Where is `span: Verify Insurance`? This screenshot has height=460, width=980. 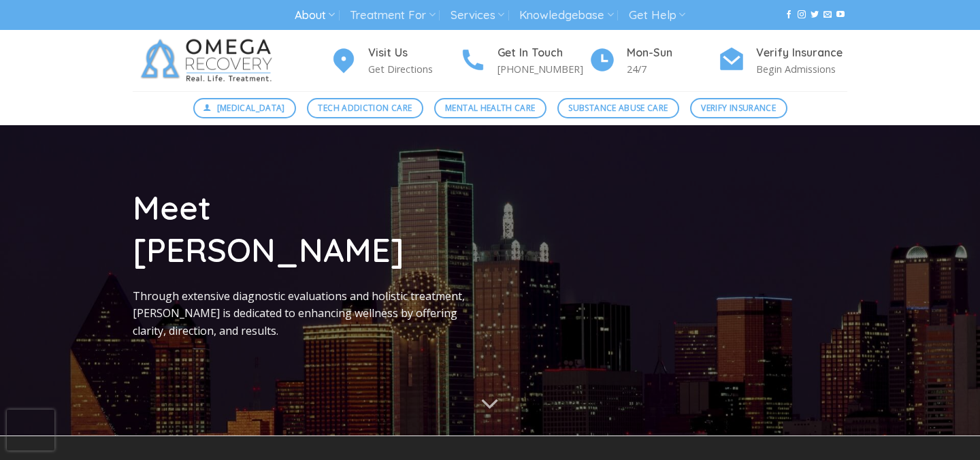
span: Verify Insurance is located at coordinates (738, 108).